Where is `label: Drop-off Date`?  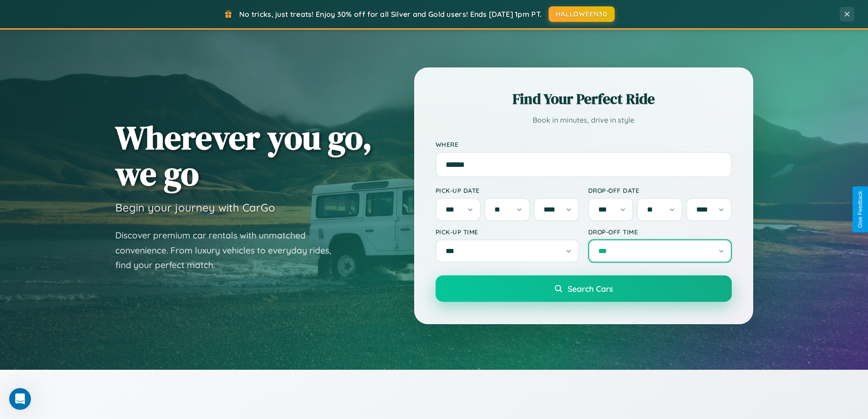 label: Drop-off Date is located at coordinates (660, 190).